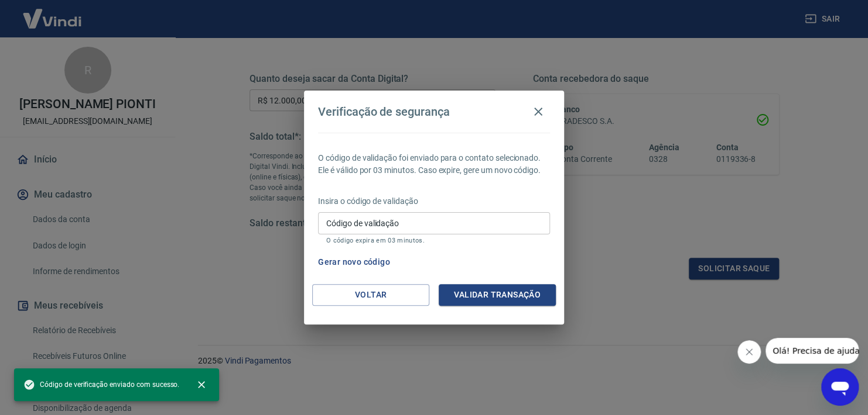  What do you see at coordinates (497, 295) in the screenshot?
I see `button: Validar transação` at bounding box center [497, 295].